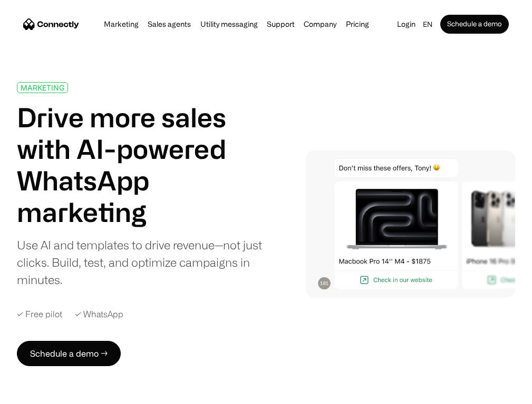 Image resolution: width=532 pixels, height=404 pixels. I want to click on div: Use AI and templates to drive revenue—not just clicks. Build, test, and optimize campaigns in min..., so click(140, 262).